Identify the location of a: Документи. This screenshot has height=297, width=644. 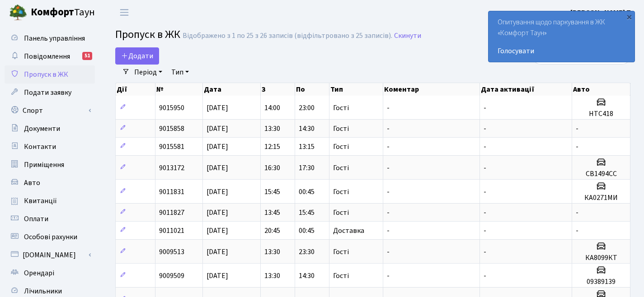
(50, 129).